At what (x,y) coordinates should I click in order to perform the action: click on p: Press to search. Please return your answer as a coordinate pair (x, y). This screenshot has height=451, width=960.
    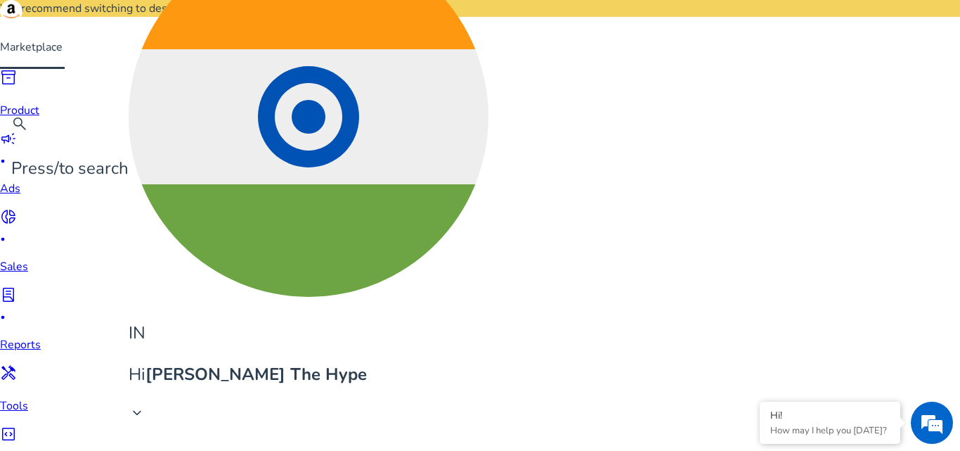
    Looking at the image, I should click on (70, 168).